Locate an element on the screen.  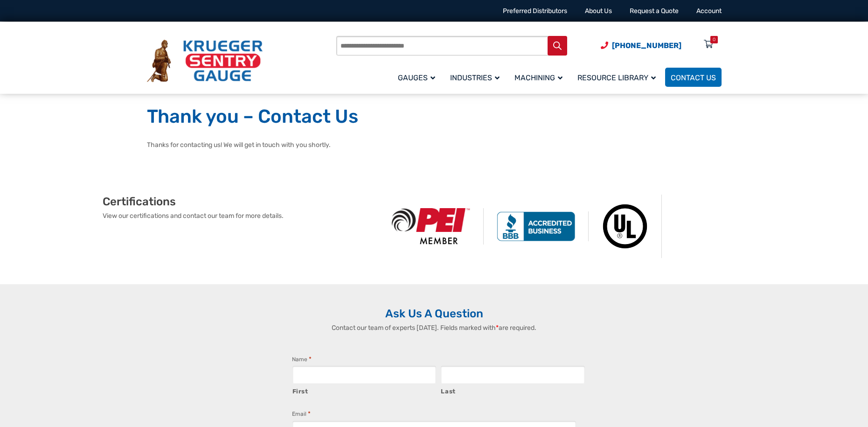
a: Request a Quote is located at coordinates (654, 11).